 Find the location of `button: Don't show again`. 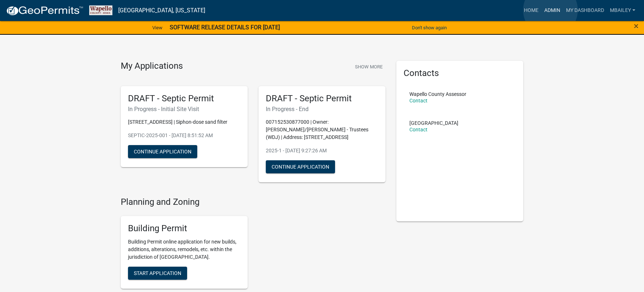

button: Don't show again is located at coordinates (429, 28).